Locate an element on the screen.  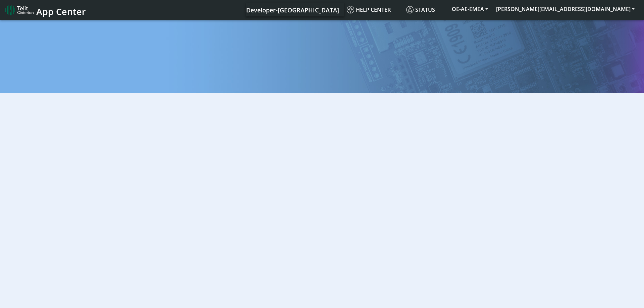
img: status.svg is located at coordinates (410, 10).